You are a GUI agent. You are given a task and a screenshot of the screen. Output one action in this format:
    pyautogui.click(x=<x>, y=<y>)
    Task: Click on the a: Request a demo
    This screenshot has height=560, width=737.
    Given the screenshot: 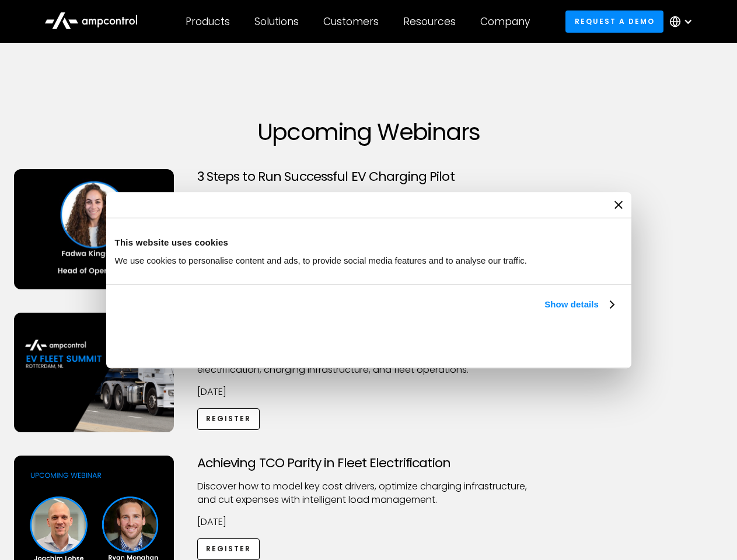 What is the action you would take?
    pyautogui.click(x=615, y=21)
    